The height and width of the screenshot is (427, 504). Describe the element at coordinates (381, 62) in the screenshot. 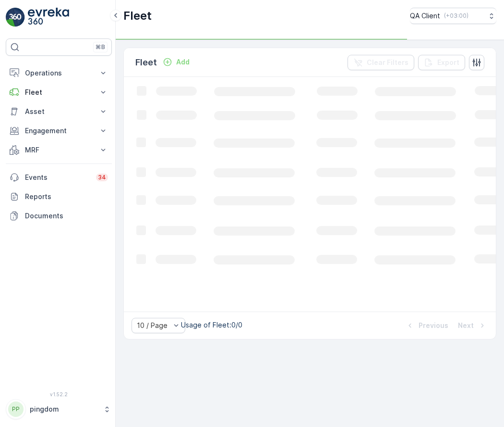

I see `button: Clear Filters` at that location.